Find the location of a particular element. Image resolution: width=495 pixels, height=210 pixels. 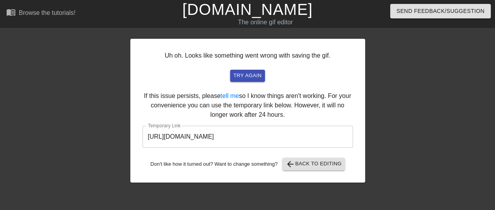

span: Send Feedback/Suggestion is located at coordinates (440, 11).